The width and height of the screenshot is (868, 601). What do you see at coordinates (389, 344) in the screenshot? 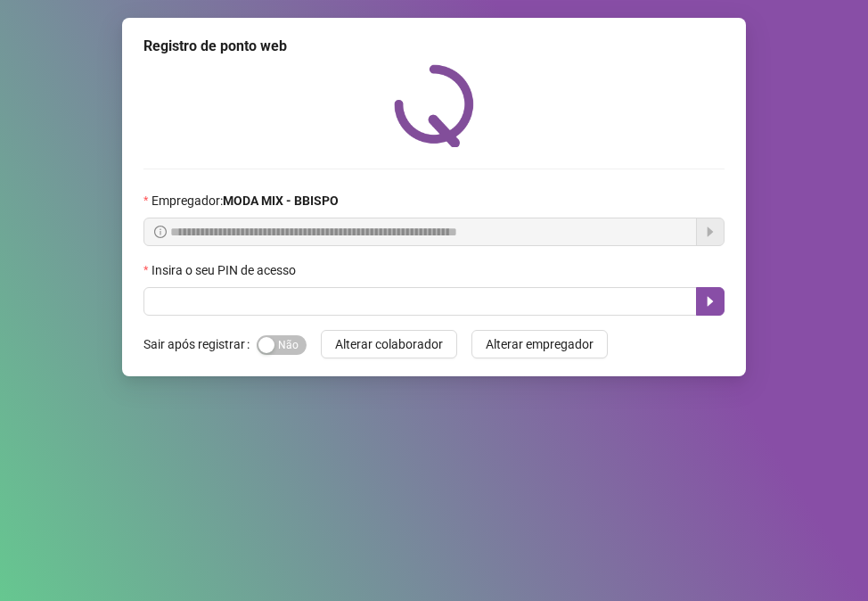
I see `span: Alterar colaborador` at bounding box center [389, 344].